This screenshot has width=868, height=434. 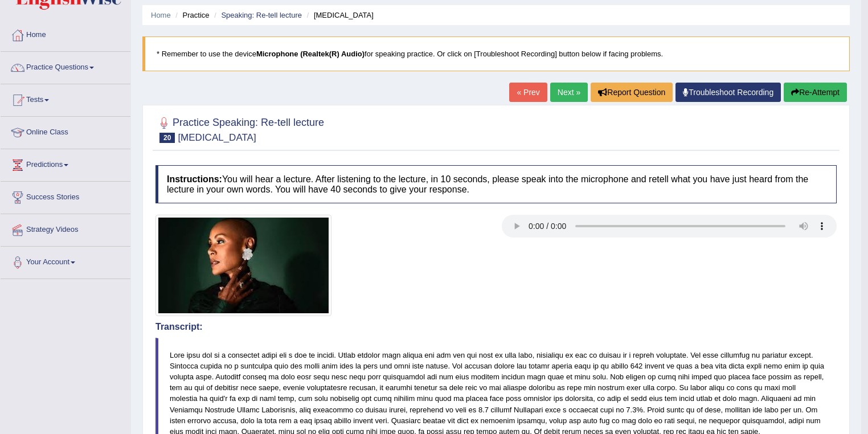 What do you see at coordinates (65, 131) in the screenshot?
I see `a: Online Class` at bounding box center [65, 131].